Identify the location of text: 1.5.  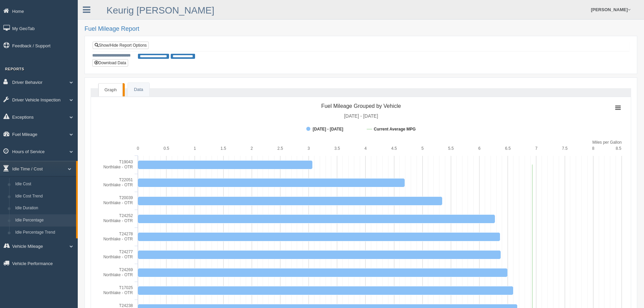
(223, 148).